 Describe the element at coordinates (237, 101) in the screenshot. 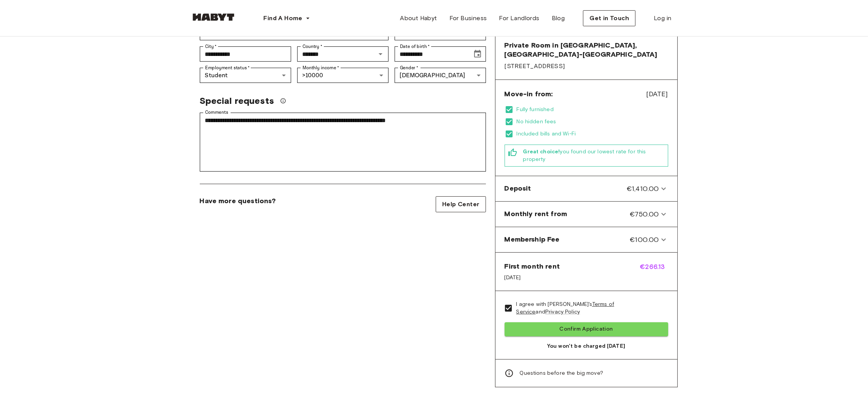

I see `span: Special requests` at that location.